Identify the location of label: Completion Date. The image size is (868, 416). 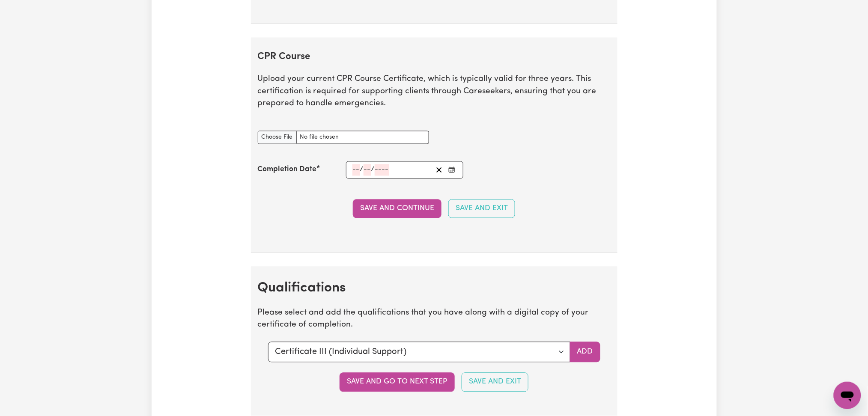
(287, 170).